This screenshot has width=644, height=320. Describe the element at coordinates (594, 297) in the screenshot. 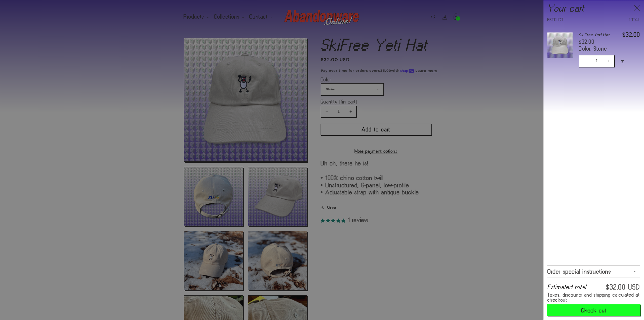

I see `small: Taxes, discounts and shipping calculated at checkout` at that location.